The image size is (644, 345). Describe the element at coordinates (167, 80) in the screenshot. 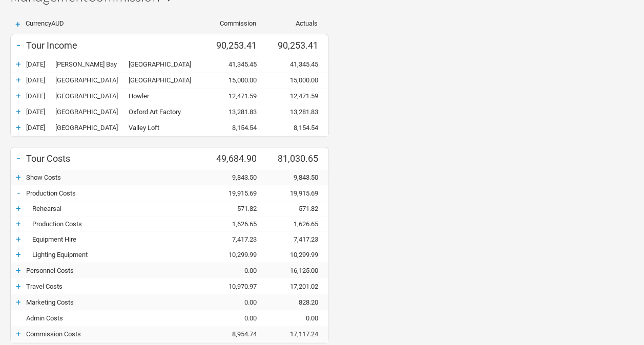

I see `div: Electric Island` at that location.